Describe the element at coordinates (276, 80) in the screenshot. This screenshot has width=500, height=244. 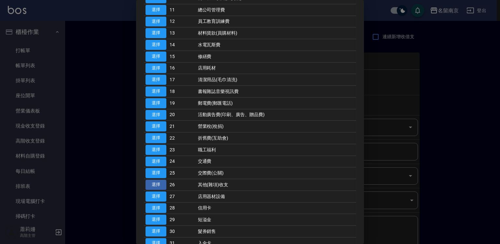
I see `td: 清潔用品(毛巾清洗)` at that location.